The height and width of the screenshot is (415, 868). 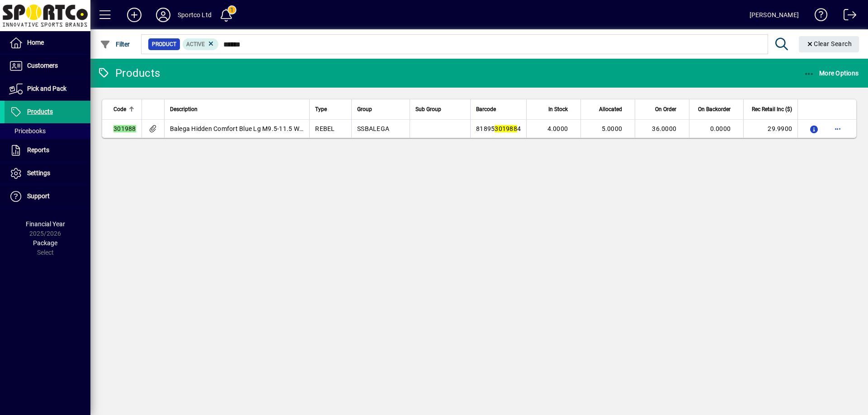 I want to click on span: Filter, so click(x=115, y=44).